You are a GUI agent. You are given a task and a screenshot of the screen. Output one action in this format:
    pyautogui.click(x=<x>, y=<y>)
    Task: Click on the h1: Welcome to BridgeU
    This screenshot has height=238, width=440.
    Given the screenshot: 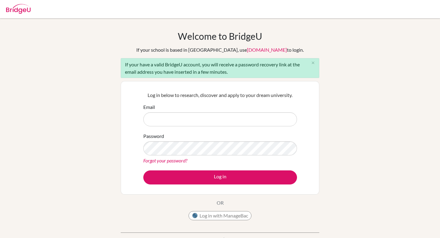 What is the action you would take?
    pyautogui.click(x=220, y=36)
    